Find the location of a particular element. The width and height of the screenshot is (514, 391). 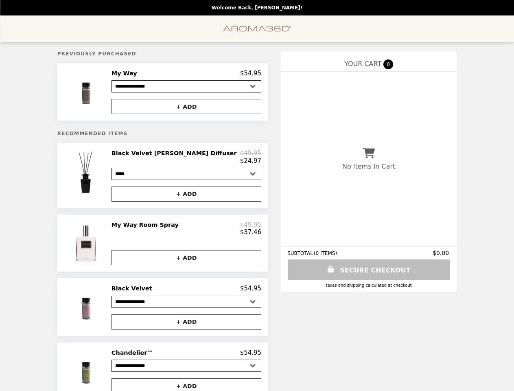

h2: Black Velvet is located at coordinates (133, 288).